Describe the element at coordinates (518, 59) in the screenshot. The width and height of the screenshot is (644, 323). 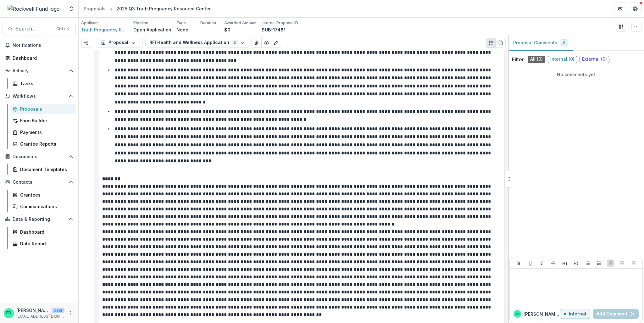
I see `p: Filter:` at that location.